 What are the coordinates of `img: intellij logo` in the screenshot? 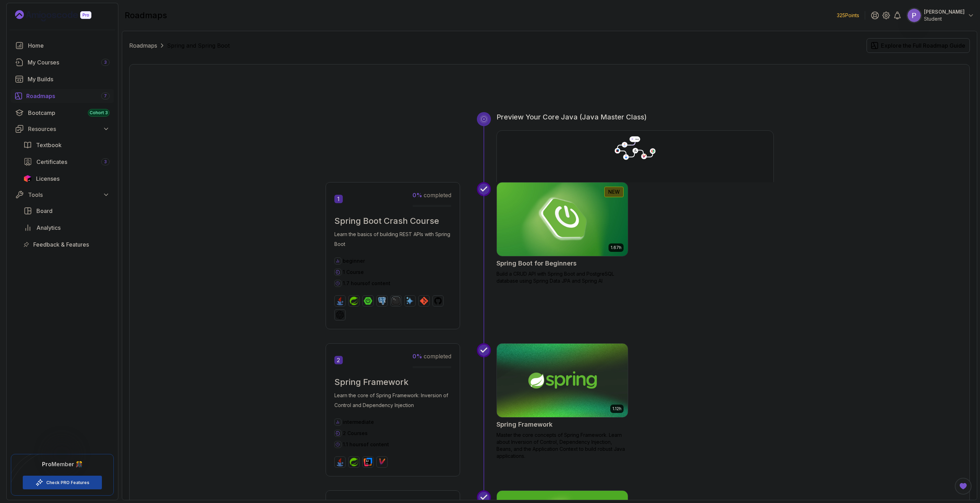 It's located at (368, 462).